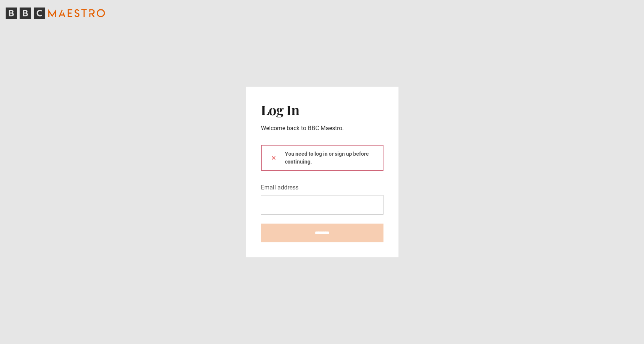 The image size is (644, 344). What do you see at coordinates (322, 109) in the screenshot?
I see `h2: Log In` at bounding box center [322, 109].